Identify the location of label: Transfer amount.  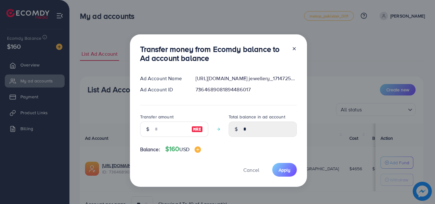
(157, 117).